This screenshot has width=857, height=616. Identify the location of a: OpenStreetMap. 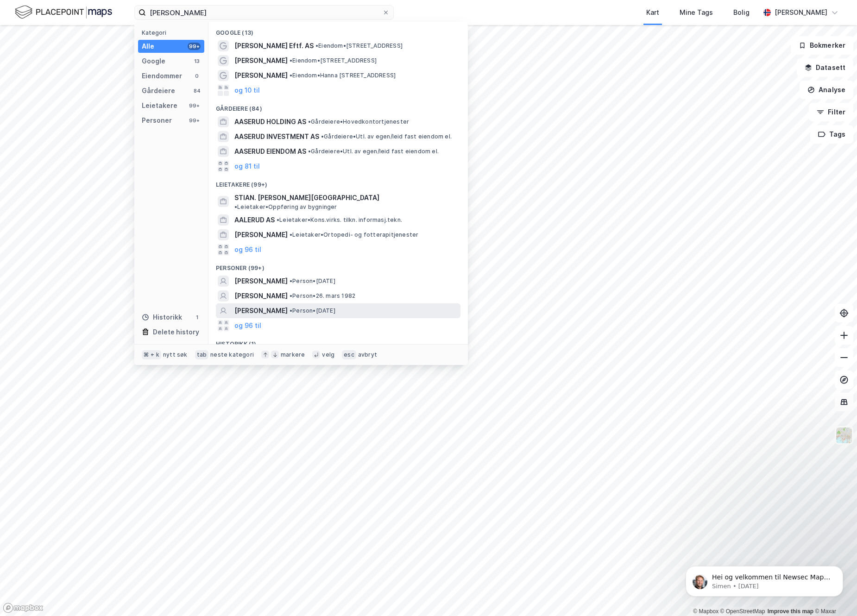
(743, 611).